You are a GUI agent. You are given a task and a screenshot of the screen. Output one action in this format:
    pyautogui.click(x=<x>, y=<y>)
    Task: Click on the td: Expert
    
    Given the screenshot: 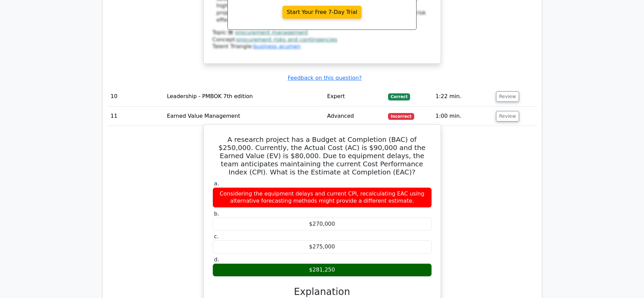 What is the action you would take?
    pyautogui.click(x=355, y=96)
    